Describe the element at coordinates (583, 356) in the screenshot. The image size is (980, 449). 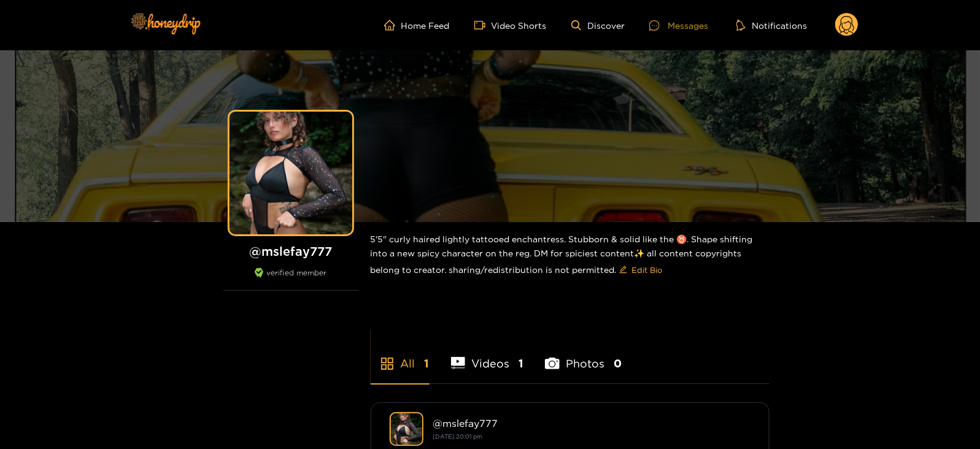
I see `li: Photos` at that location.